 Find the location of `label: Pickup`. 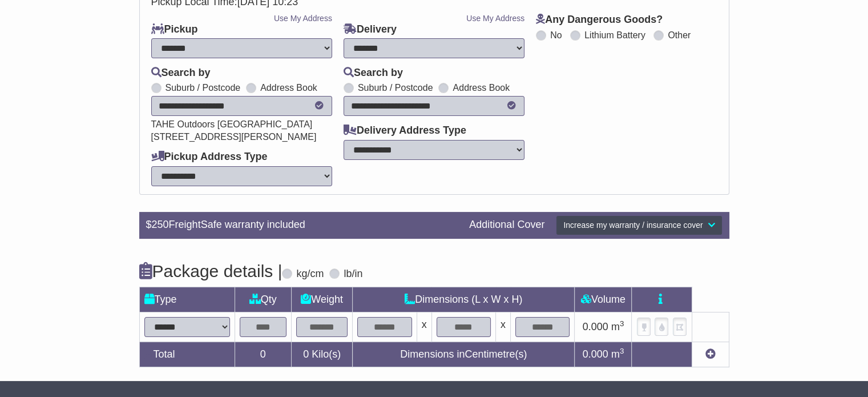

label: Pickup is located at coordinates (174, 30).